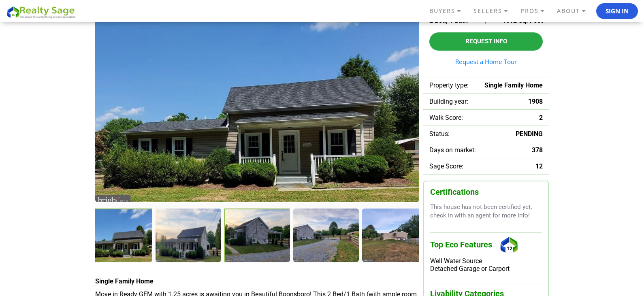 This screenshot has width=644, height=296. I want to click on h3: Certifications, so click(486, 192).